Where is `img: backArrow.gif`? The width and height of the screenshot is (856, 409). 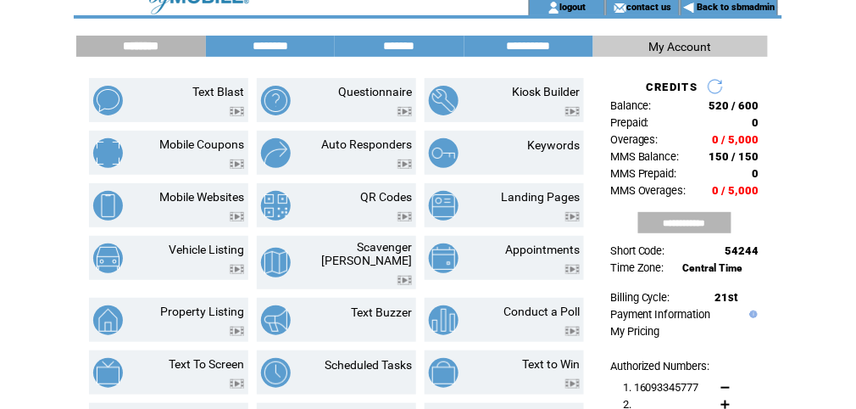
img: backArrow.gif is located at coordinates (689, 8).